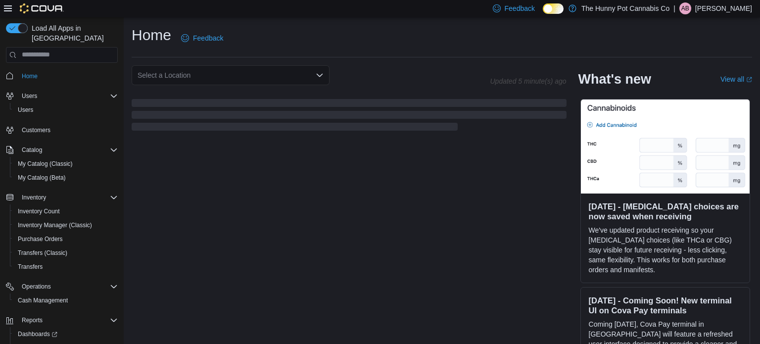 This screenshot has height=344, width=760. Describe the element at coordinates (42, 178) in the screenshot. I see `a: My Catalog (Beta)` at that location.